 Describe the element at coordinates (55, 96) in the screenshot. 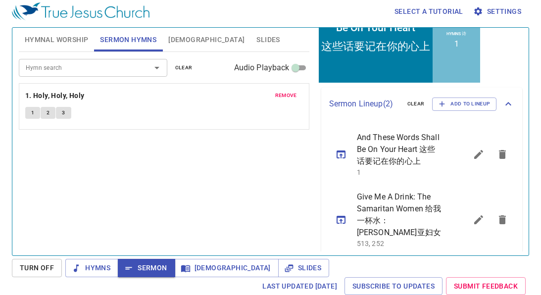

I see `button: 1. Holy, Holy, Holy` at that location.